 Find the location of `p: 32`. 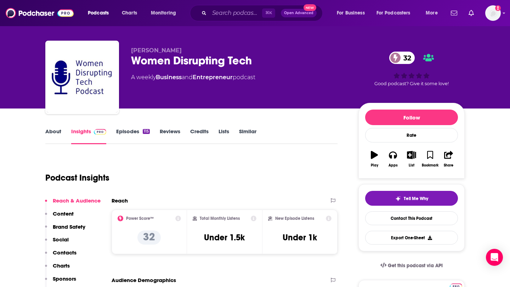

p: 32 is located at coordinates (149, 238).